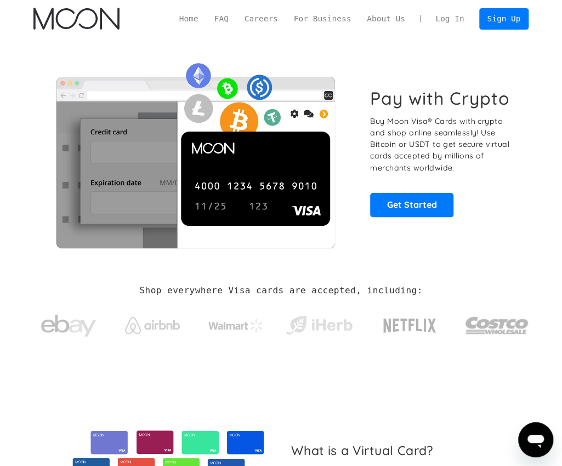 This screenshot has height=466, width=562. I want to click on a: For Business, so click(323, 19).